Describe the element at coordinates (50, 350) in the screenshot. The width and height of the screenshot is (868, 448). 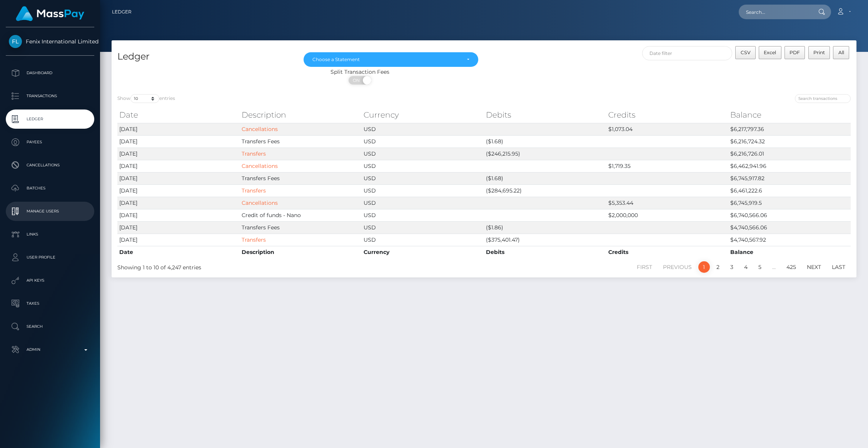
I see `a: Admin` at that location.